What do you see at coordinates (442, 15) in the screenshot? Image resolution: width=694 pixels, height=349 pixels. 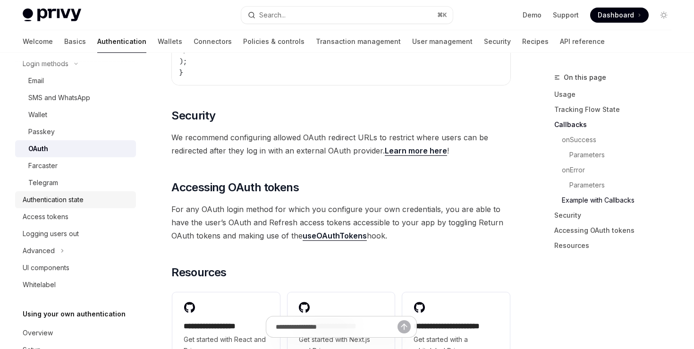 I see `span: ⌘ K` at bounding box center [442, 15].